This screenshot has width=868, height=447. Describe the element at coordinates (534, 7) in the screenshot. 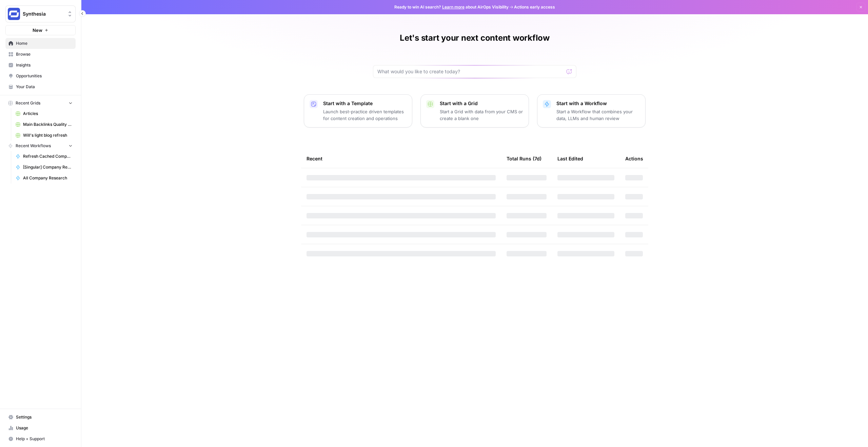

I see `span: Actions early access` at that location.